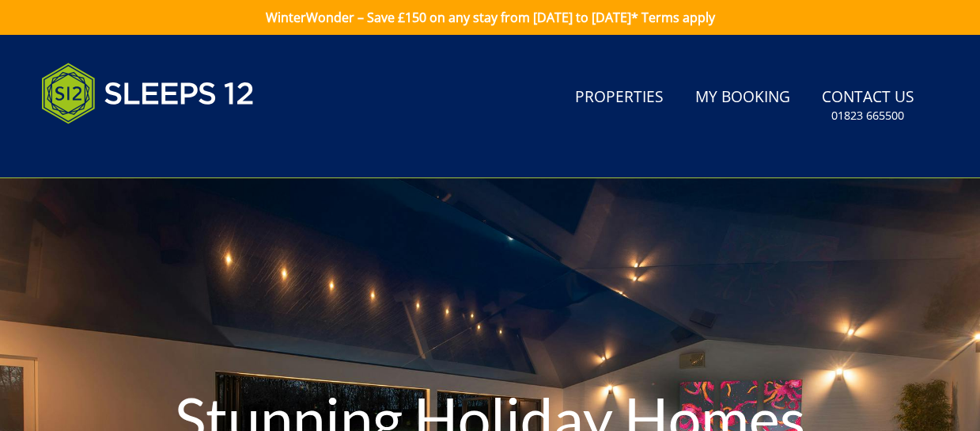 Image resolution: width=980 pixels, height=431 pixels. Describe the element at coordinates (868, 105) in the screenshot. I see `a: Contact Us01823 665500` at that location.